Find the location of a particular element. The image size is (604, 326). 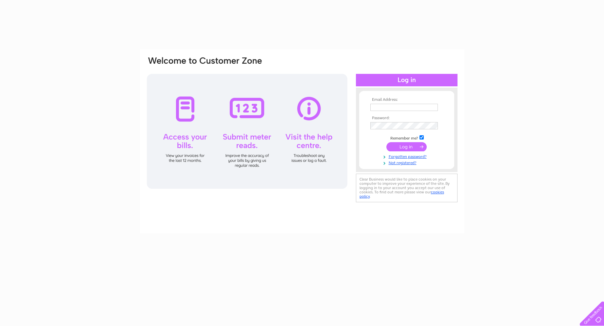

th: Password: is located at coordinates (407, 118).